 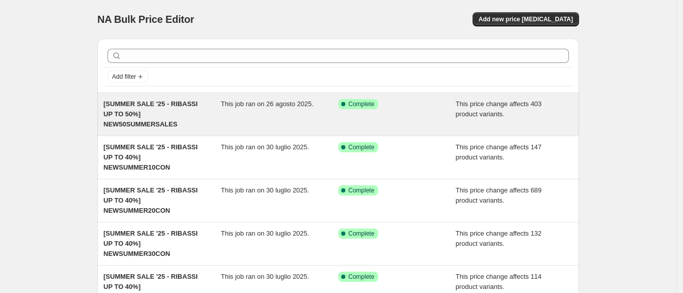 I want to click on span: [SUMMER SALE '25 - RIBASSI UP TO 40%] NEWSUMMER20CON, so click(x=151, y=200).